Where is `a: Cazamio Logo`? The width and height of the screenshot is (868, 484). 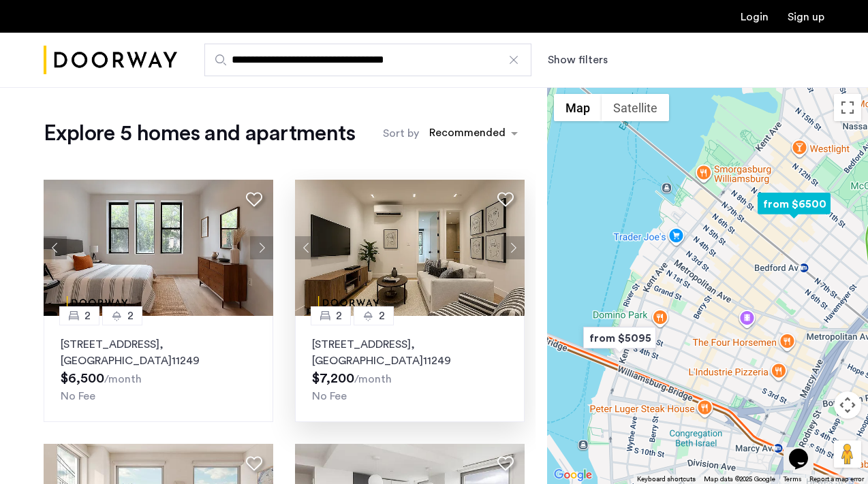
a: Cazamio Logo is located at coordinates (110, 60).